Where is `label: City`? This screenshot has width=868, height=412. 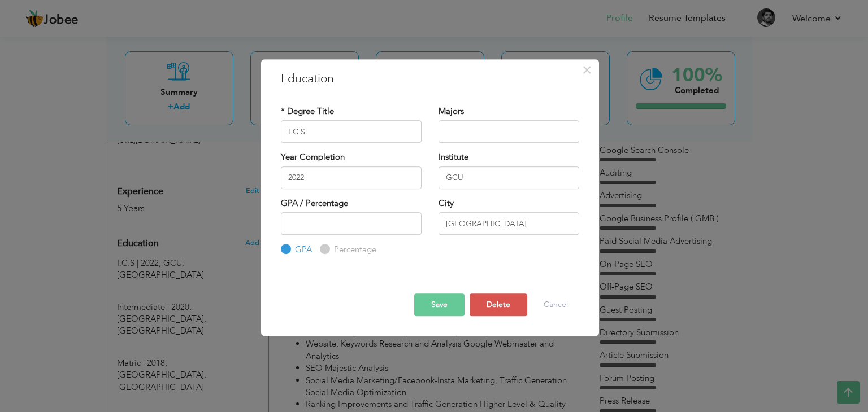
label: City is located at coordinates (445, 203).